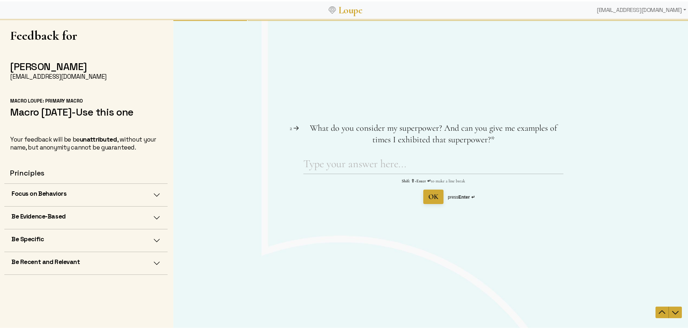 This screenshot has width=688, height=329. Describe the element at coordinates (86, 142) in the screenshot. I see `div: Your feedback will be be , without your name, but anonymity cannot be guaranteed.` at that location.